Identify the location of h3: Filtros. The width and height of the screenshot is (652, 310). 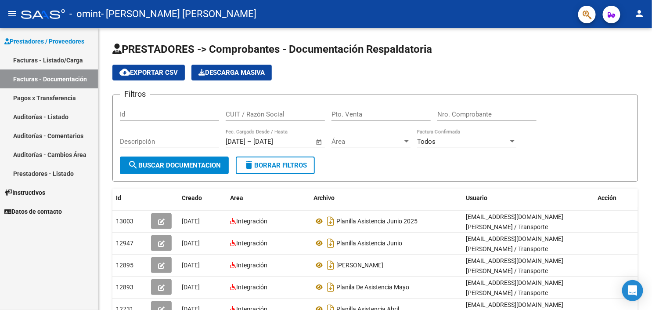
(135, 94).